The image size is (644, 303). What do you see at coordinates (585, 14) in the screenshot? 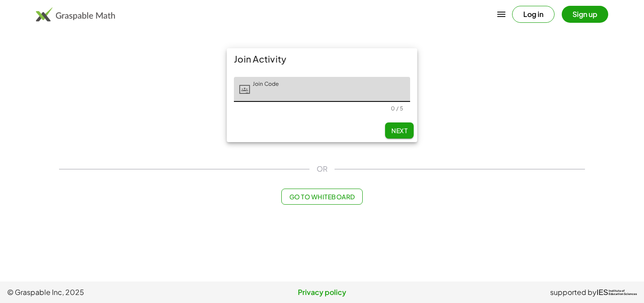
I see `button: Sign up` at bounding box center [585, 14].